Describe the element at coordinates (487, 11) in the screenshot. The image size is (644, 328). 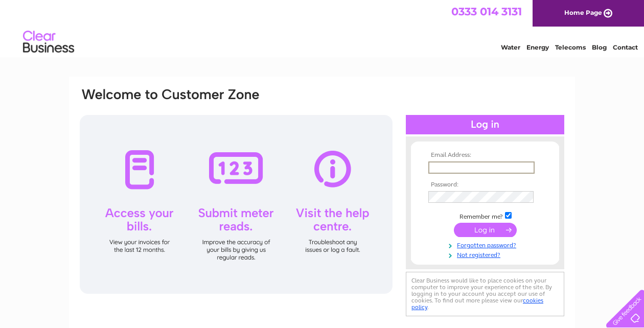
I see `span: 0333 014 3131` at that location.